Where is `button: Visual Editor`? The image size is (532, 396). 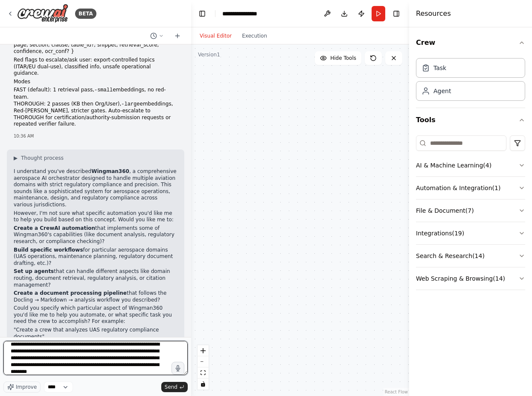 button: Visual Editor is located at coordinates (216, 36).